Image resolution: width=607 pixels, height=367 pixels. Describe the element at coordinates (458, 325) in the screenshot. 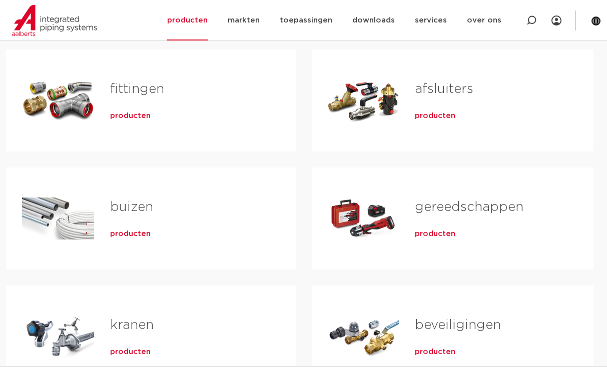

I see `a: beveiligingen` at that location.